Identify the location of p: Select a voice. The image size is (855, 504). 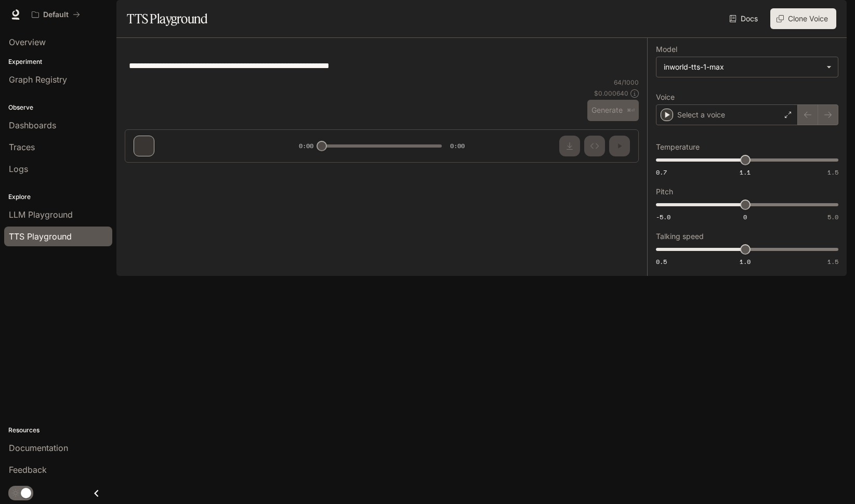
(701, 115).